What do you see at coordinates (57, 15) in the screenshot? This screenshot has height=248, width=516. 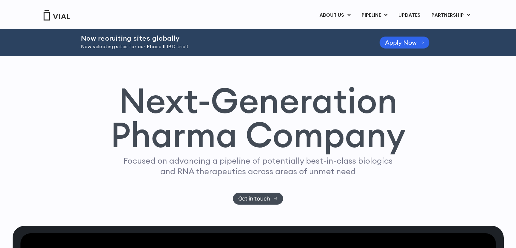 I see `img: Vial Logo` at bounding box center [57, 15].